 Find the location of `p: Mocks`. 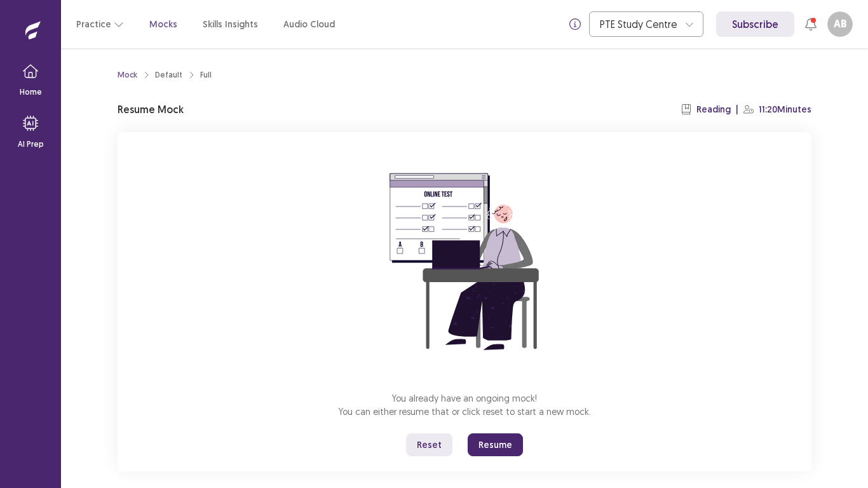

p: Mocks is located at coordinates (163, 24).